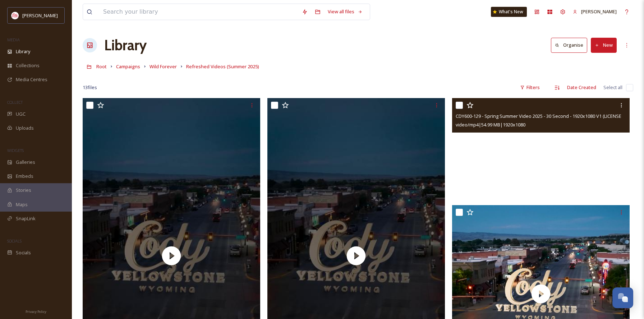 Image resolution: width=644 pixels, height=319 pixels. Describe the element at coordinates (163, 66) in the screenshot. I see `a: Wild Forever` at that location.